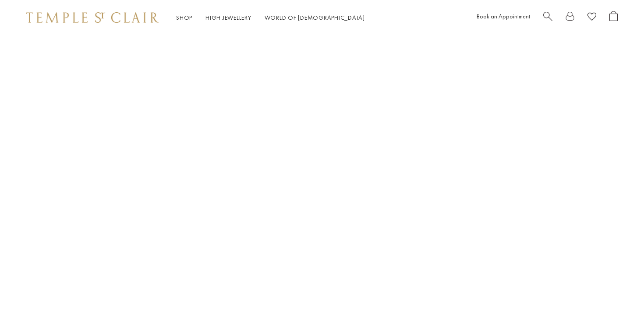 The height and width of the screenshot is (331, 644). I want to click on a: ShopShop, so click(184, 18).